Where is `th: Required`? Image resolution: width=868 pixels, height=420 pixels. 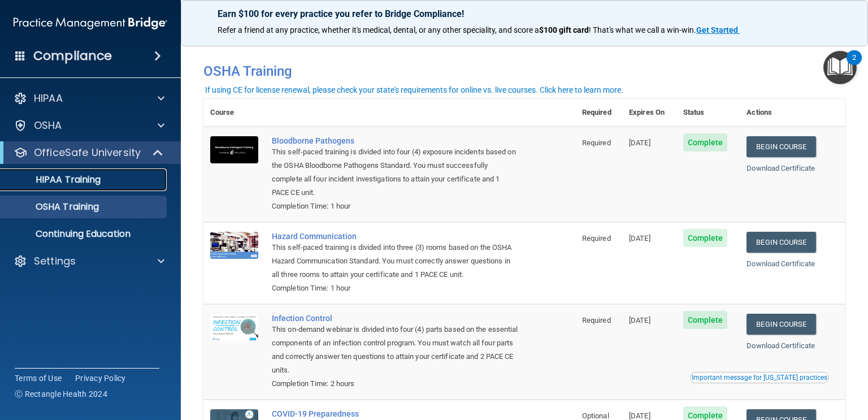 th: Required is located at coordinates (599, 112).